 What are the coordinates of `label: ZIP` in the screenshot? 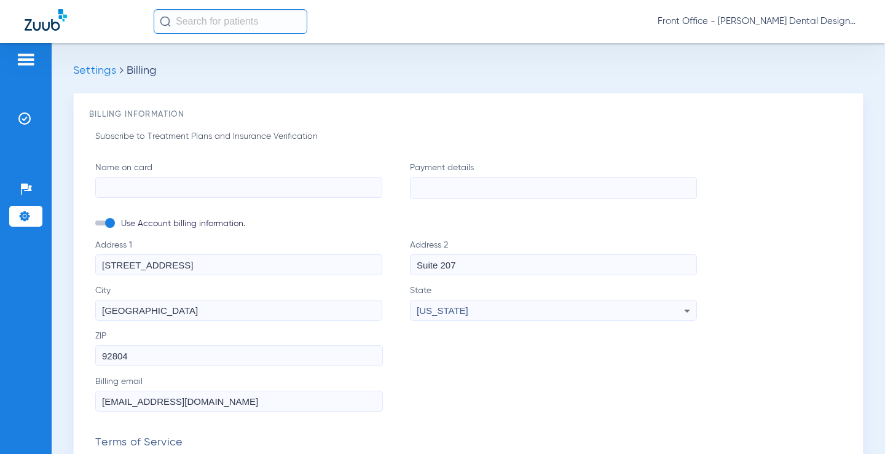 It's located at (396, 348).